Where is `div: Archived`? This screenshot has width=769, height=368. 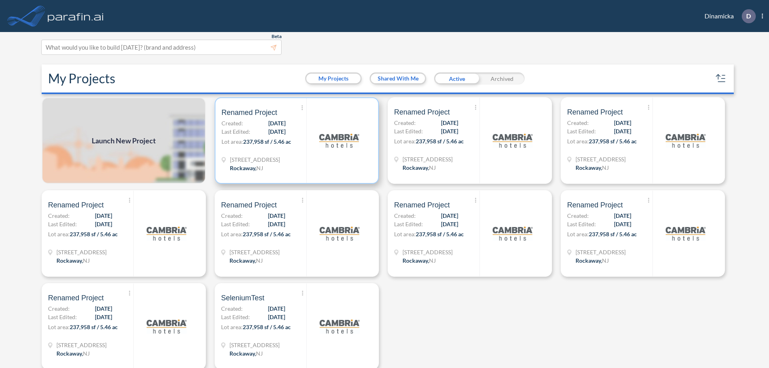 div: Archived is located at coordinates (502, 79).